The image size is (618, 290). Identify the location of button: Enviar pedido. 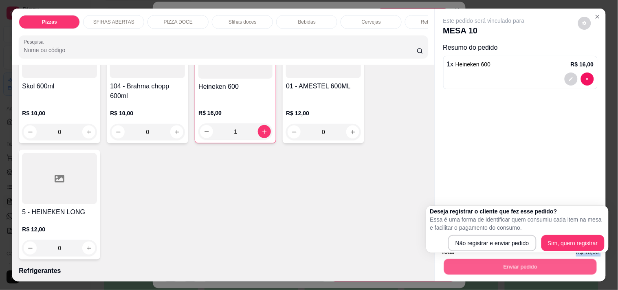
(520, 266).